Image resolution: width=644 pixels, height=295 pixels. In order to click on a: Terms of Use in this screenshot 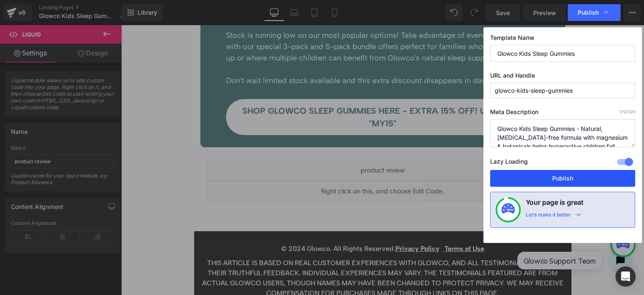, I will do `click(343, 223)`.